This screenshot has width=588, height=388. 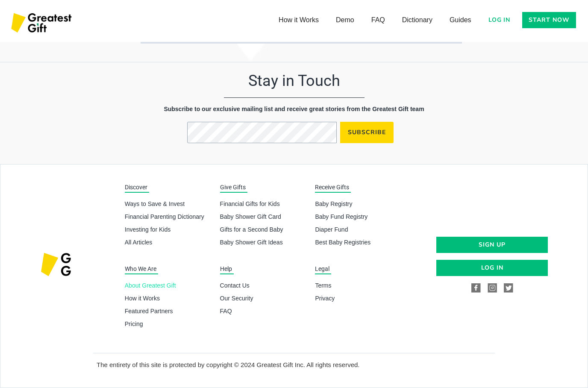 What do you see at coordinates (234, 188) in the screenshot?
I see `h2: Give Gifts` at bounding box center [234, 188].